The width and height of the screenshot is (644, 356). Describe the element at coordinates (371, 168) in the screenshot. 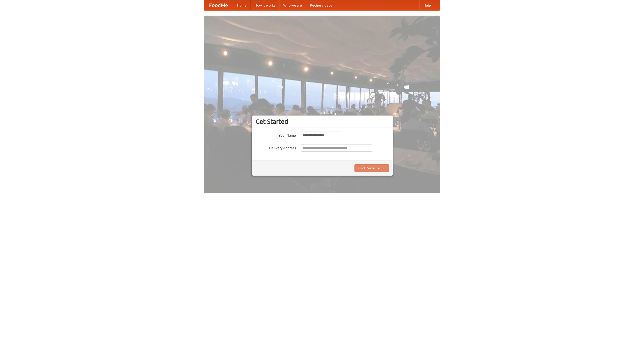

I see `button: Find Restaurants!` at that location.